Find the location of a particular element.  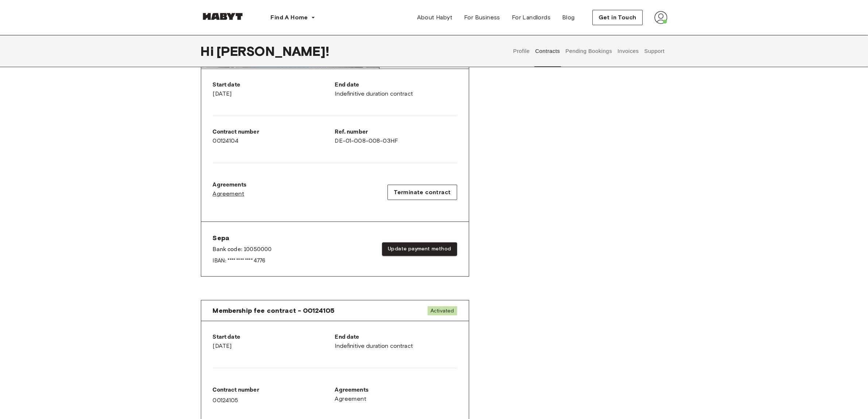

button: Support is located at coordinates (654, 51).